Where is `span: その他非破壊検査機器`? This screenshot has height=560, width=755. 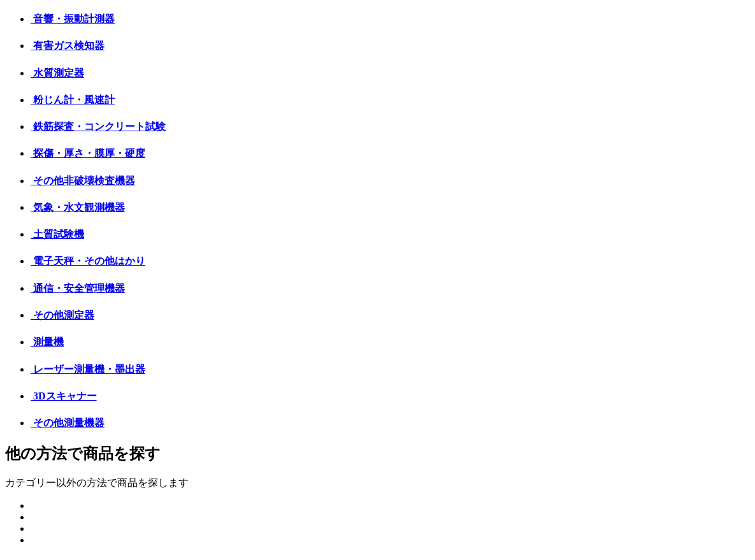 span: その他非破壊検査機器 is located at coordinates (84, 181).